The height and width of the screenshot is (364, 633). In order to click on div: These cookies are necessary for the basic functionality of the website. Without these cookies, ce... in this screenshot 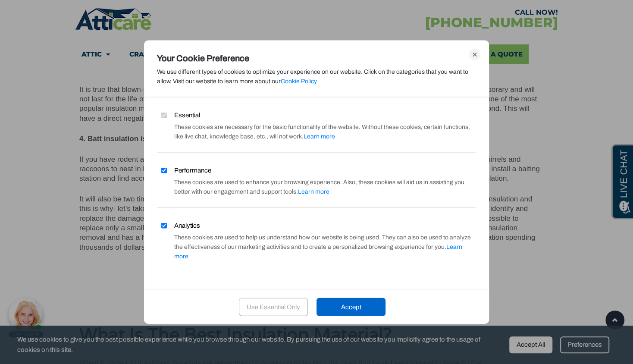, I will do `click(317, 132)`.